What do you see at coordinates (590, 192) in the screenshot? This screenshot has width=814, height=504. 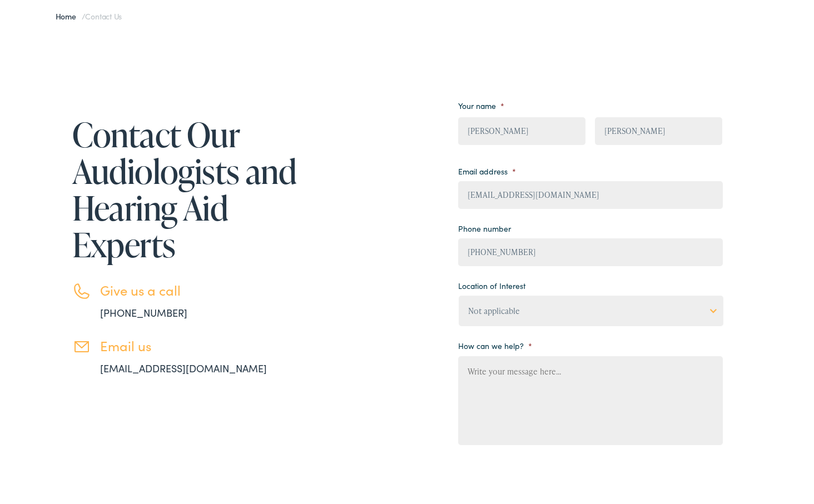 I see `input: example@email.com` at bounding box center [590, 192].